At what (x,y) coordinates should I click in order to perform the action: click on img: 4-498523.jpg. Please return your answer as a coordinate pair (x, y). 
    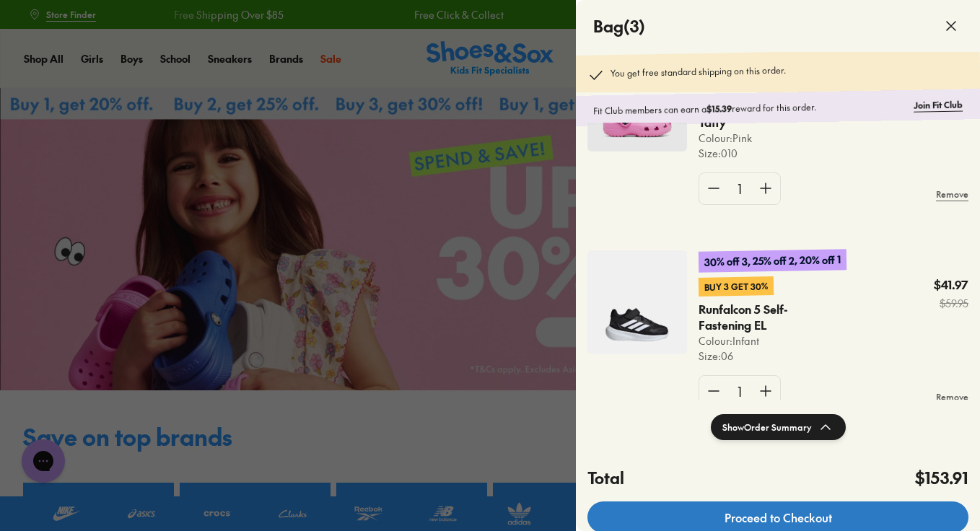
    Looking at the image, I should click on (637, 303).